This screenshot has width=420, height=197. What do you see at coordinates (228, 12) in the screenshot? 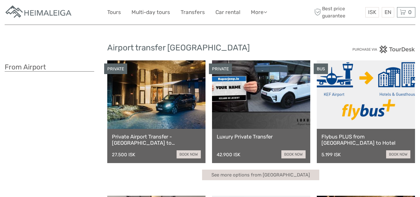
I see `a: Car rental` at bounding box center [228, 12].